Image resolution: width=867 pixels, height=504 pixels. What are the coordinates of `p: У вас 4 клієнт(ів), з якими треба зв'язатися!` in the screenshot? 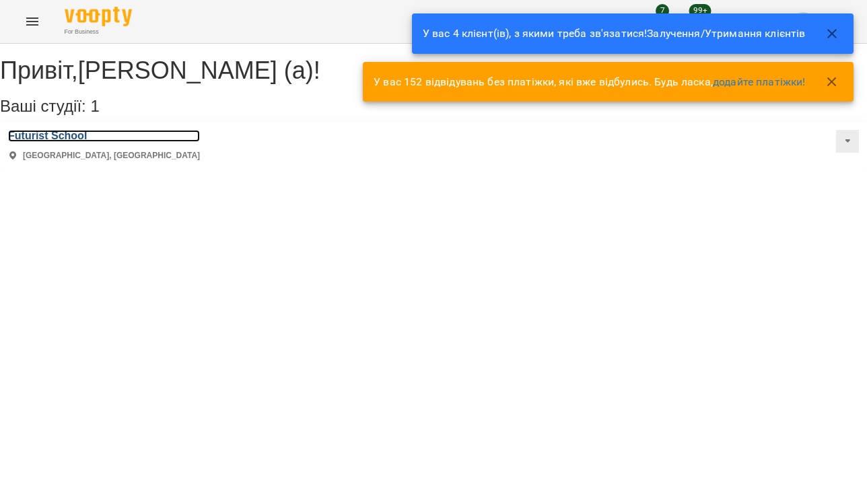 It's located at (613, 33).